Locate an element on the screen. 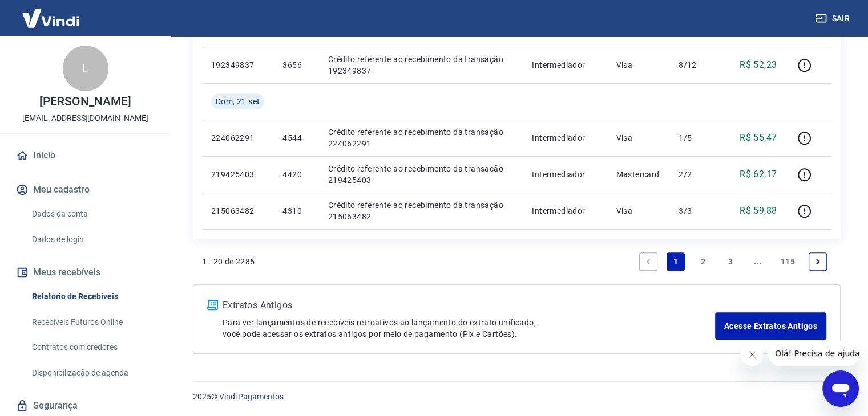  img: ícone is located at coordinates (212, 305).